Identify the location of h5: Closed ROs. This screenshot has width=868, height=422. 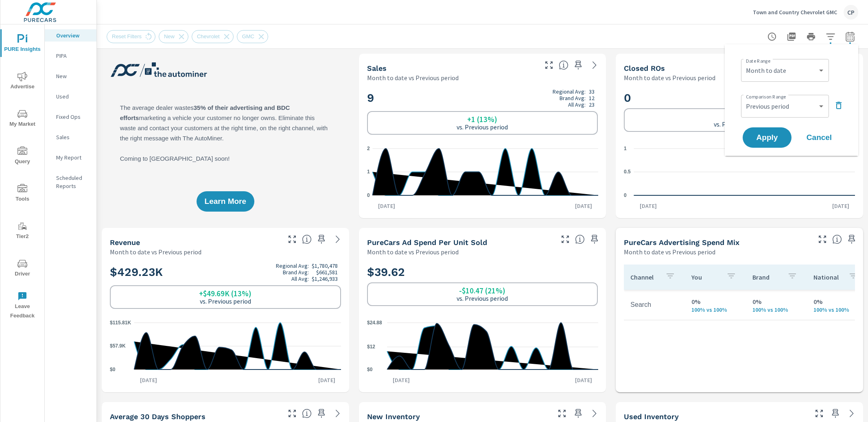
(644, 68).